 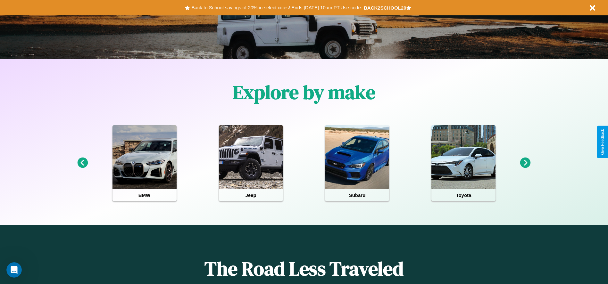 What do you see at coordinates (602, 142) in the screenshot?
I see `div: Give Feedback` at bounding box center [602, 142].